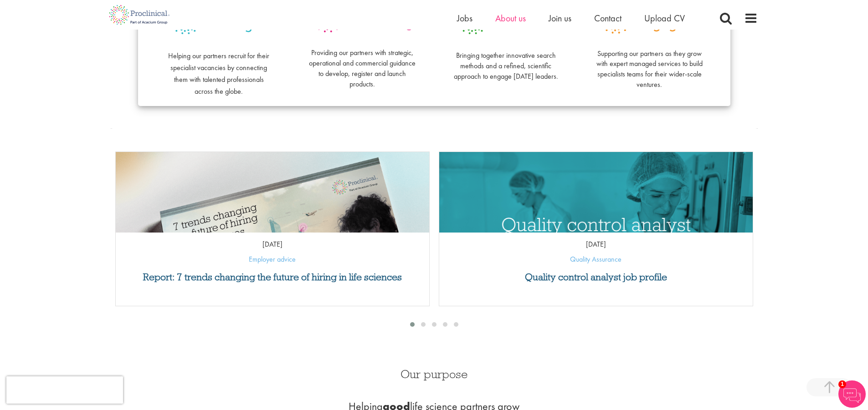 This screenshot has height=410, width=868. I want to click on span: Join us, so click(559, 18).